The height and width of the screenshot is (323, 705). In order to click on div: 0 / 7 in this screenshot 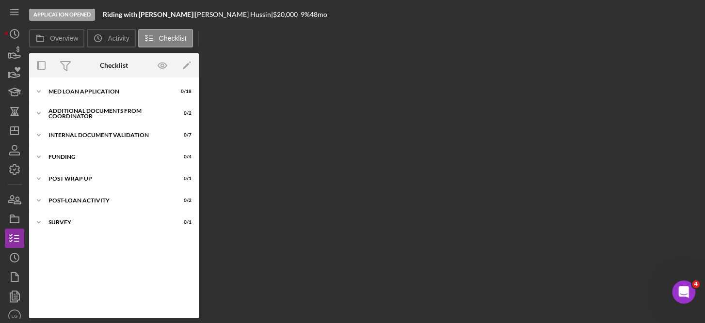, I will do `click(183, 135)`.